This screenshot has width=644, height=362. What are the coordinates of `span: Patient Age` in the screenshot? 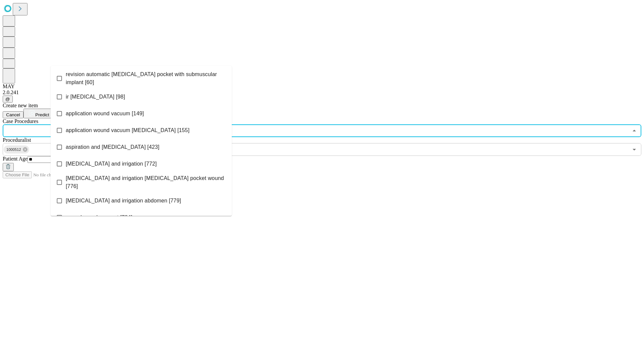 It's located at (15, 158).